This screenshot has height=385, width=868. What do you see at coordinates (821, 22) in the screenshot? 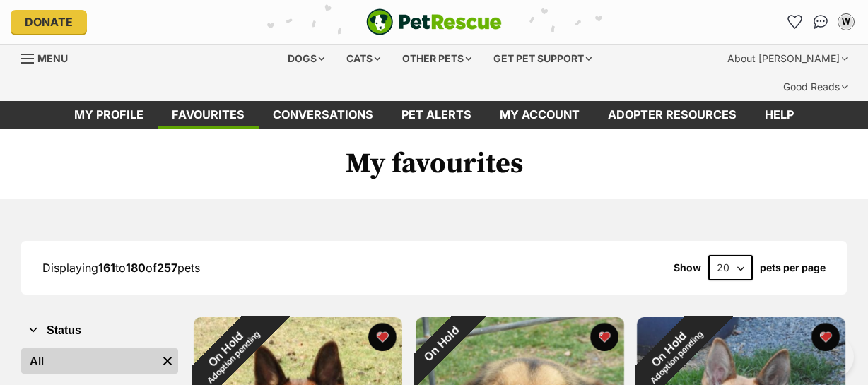
I see `a: Conversations` at bounding box center [821, 22].